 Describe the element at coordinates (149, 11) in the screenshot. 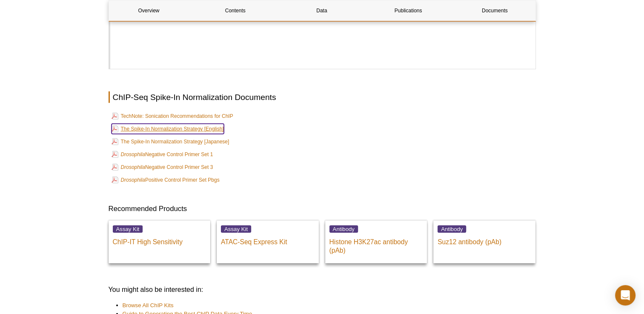

I see `a: Overview` at that location.